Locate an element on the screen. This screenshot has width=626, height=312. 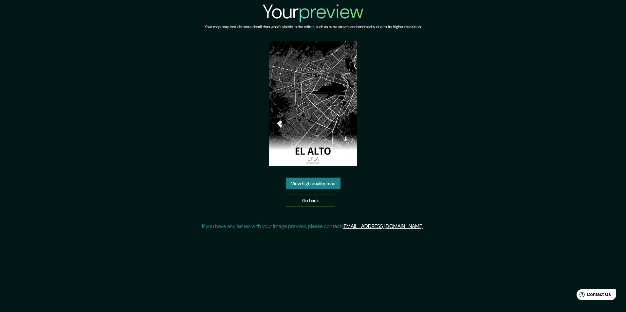
p: If you have any issues with your image preview, please contact . is located at coordinates (313, 227).